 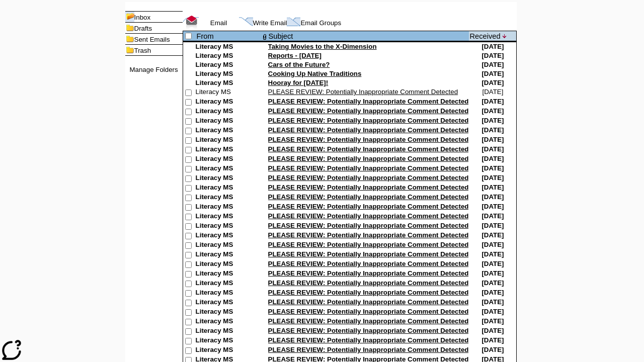 I want to click on img: folder_icon_pick.gif, so click(x=130, y=17).